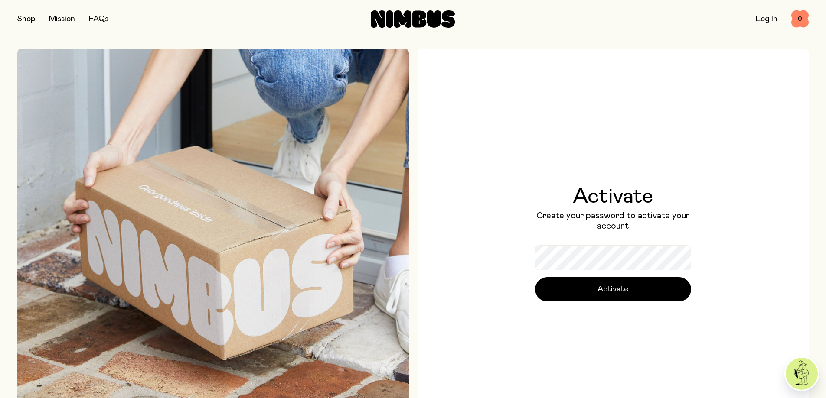  What do you see at coordinates (62, 19) in the screenshot?
I see `a: Mission` at bounding box center [62, 19].